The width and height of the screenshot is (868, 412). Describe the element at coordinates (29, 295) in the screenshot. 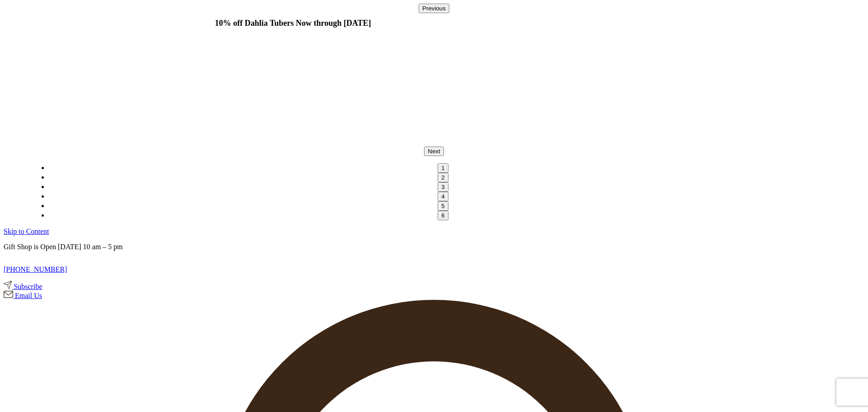

I see `span: Email Us` at that location.